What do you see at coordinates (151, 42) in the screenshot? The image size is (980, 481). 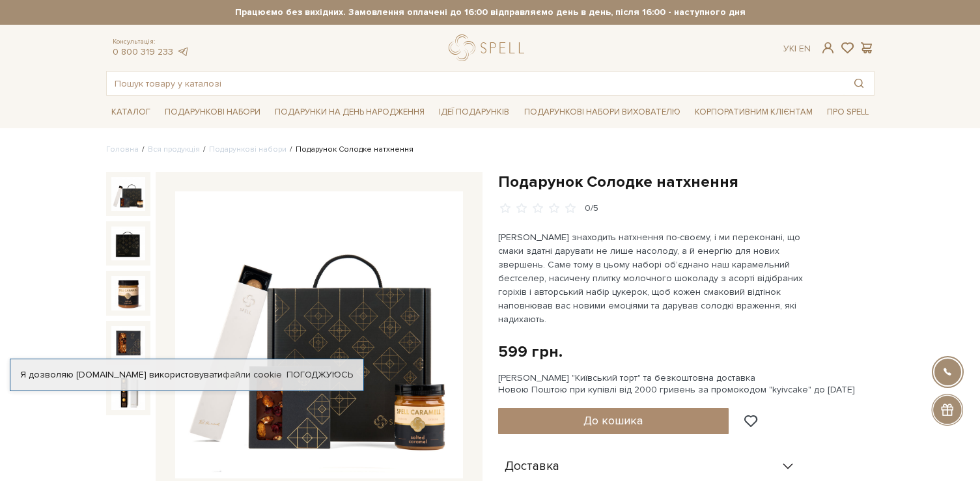 I see `span: Консультація:` at bounding box center [151, 42].